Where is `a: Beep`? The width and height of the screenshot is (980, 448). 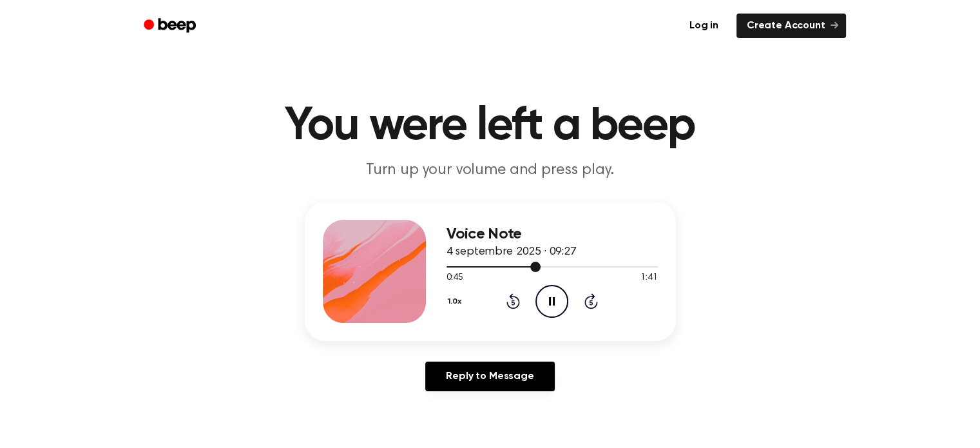 a: Beep is located at coordinates (171, 26).